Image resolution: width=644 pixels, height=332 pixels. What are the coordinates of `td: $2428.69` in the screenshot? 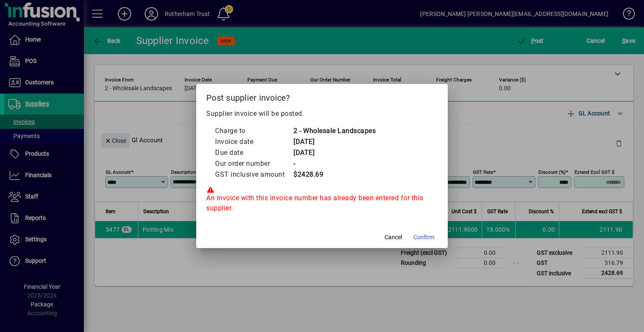 It's located at (334, 174).